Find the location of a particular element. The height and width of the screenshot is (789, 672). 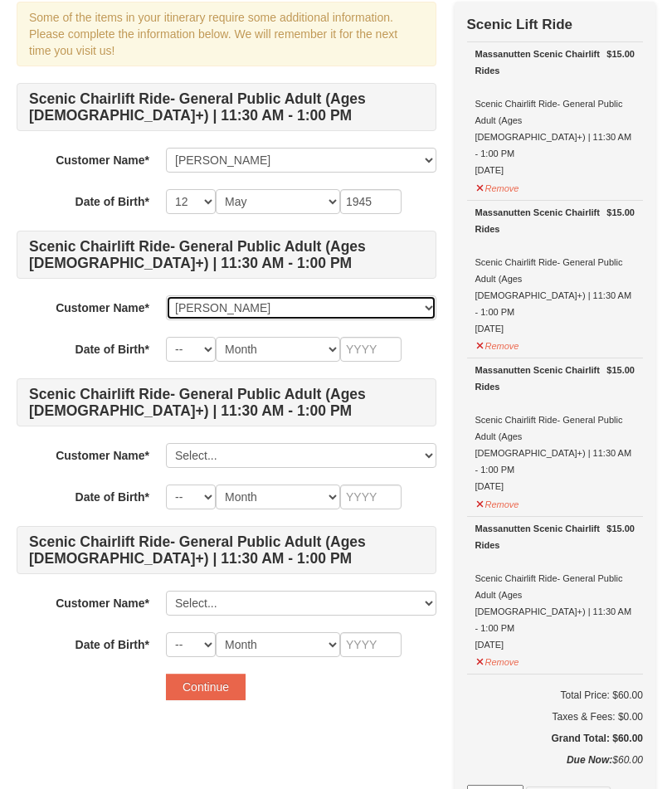

strong: Scenic Lift Ride is located at coordinates (520, 24).